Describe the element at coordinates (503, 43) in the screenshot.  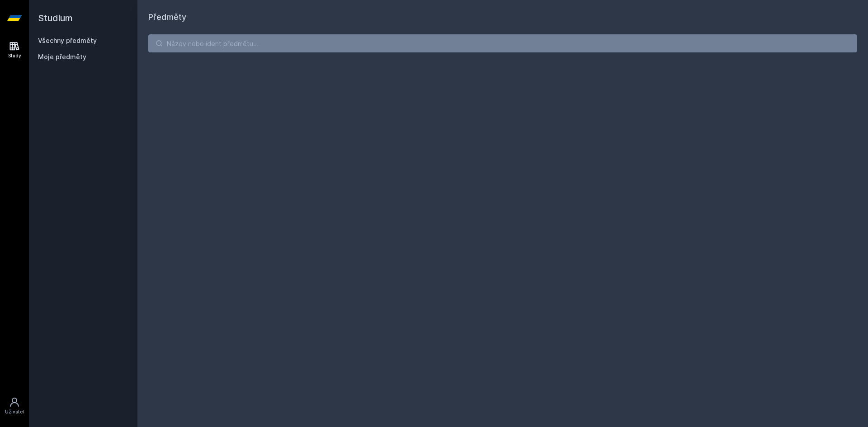
I see `input: Název nebo ident předmětu…` at that location.